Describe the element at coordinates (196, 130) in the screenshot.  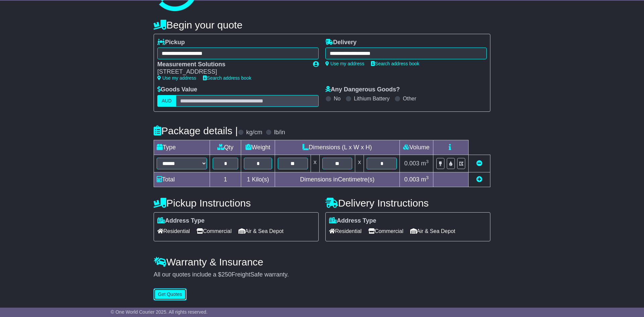
I see `h4: Package details |` at that location.